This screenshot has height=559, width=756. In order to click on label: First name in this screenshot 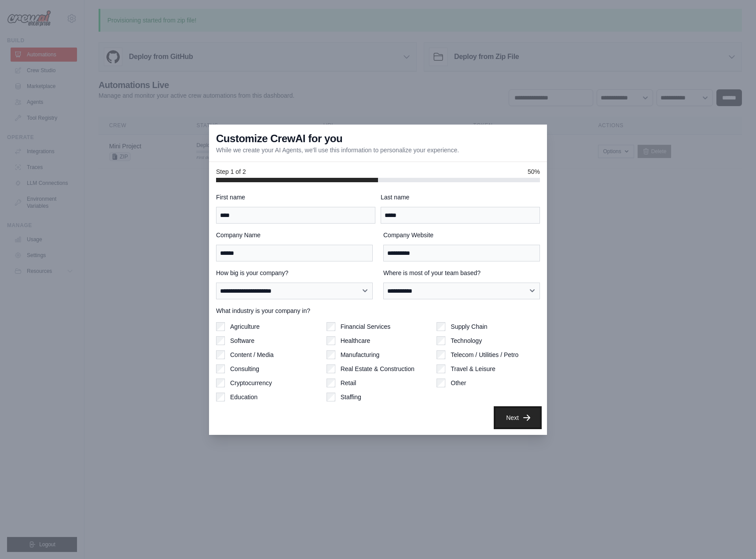, I will do `click(296, 197)`.